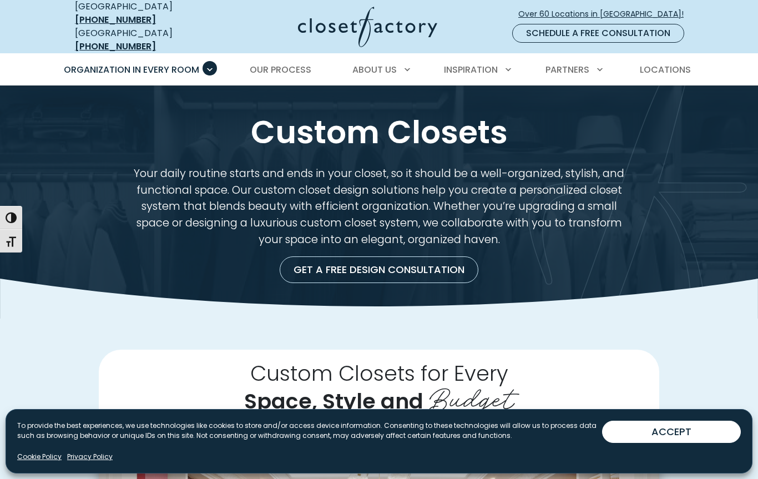 This screenshot has width=758, height=479. Describe the element at coordinates (598, 33) in the screenshot. I see `a: Schedule a Free Consultation` at that location.